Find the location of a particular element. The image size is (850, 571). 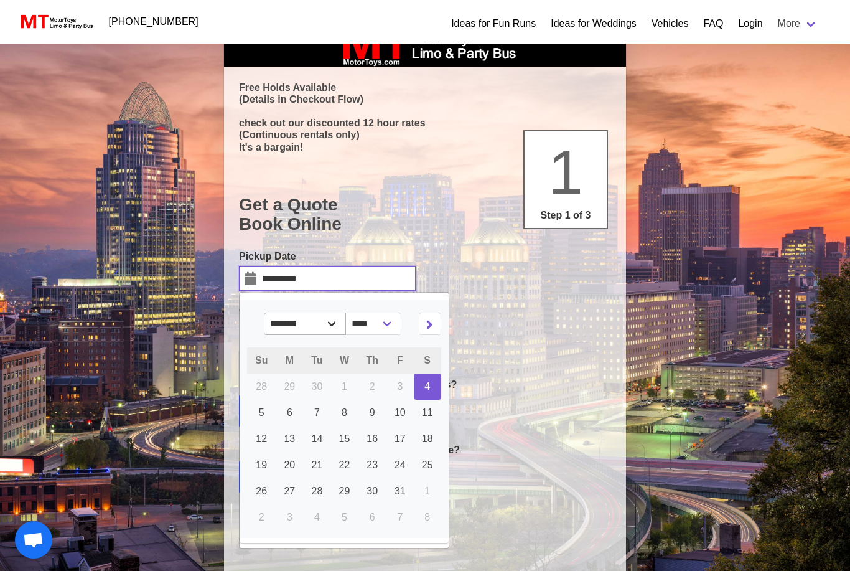

span: S is located at coordinates (427, 360).